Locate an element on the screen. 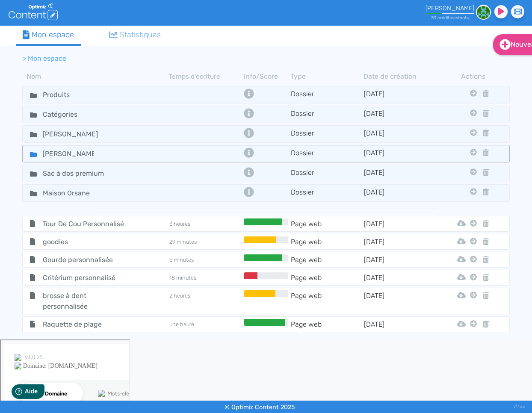  small: 33 crédit restant is located at coordinates (450, 18).